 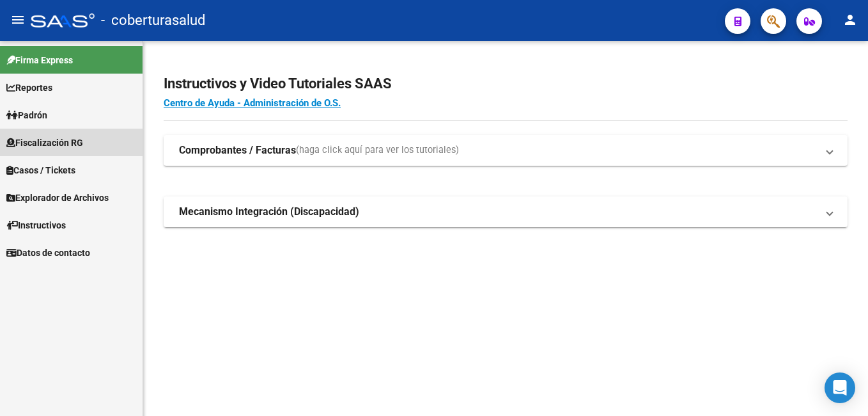 I want to click on span: - coberturasalud, so click(x=152, y=20).